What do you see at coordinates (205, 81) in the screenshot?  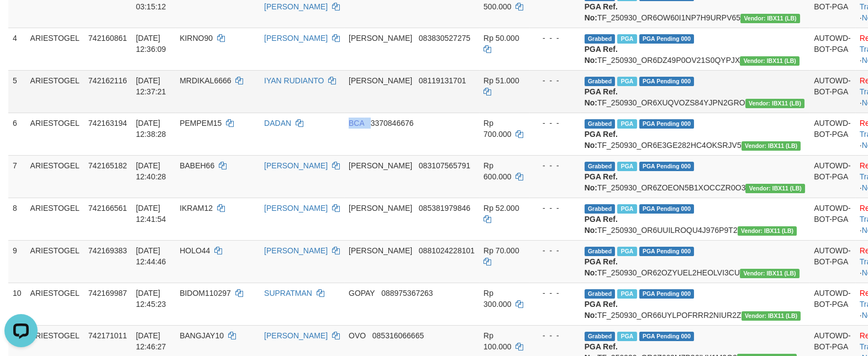 I see `span: MRDIKAL6666` at bounding box center [205, 81].